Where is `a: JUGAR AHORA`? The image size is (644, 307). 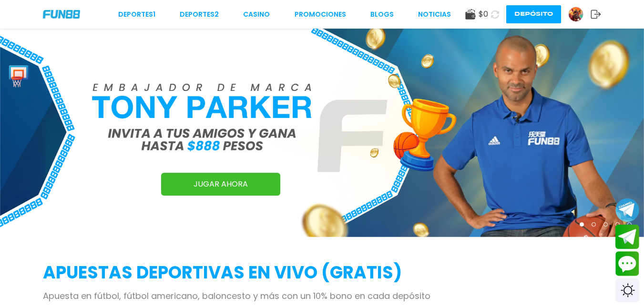 a: JUGAR AHORA is located at coordinates (221, 184).